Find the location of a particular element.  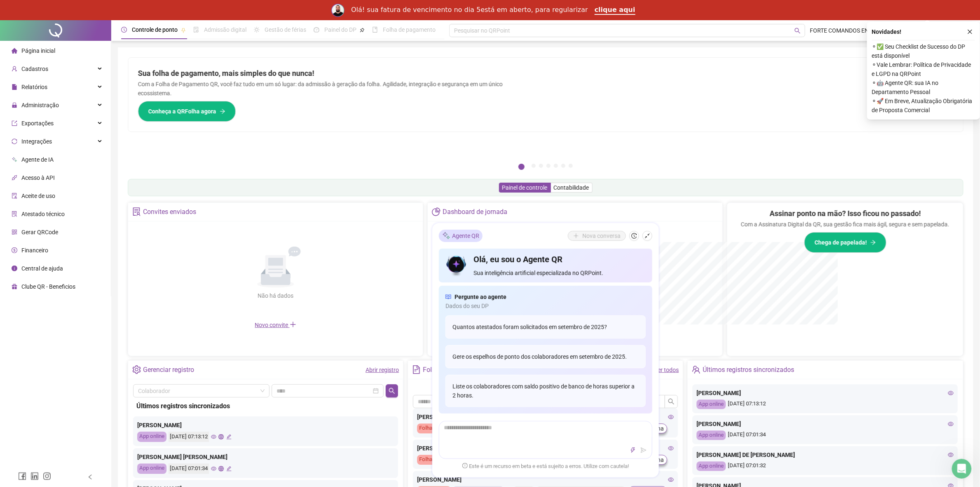

button: 3 is located at coordinates (541, 166).